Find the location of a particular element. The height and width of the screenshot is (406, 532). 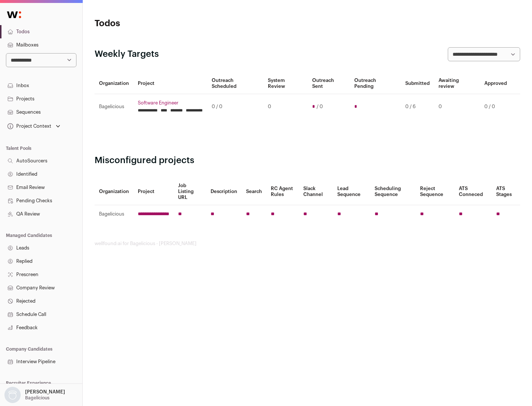

th: Approved is located at coordinates (495, 84).